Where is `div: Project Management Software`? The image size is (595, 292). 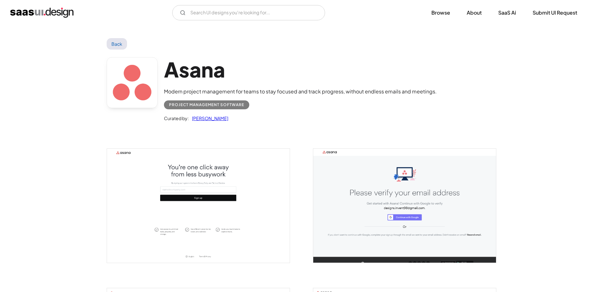
div: Project Management Software is located at coordinates (206, 105).